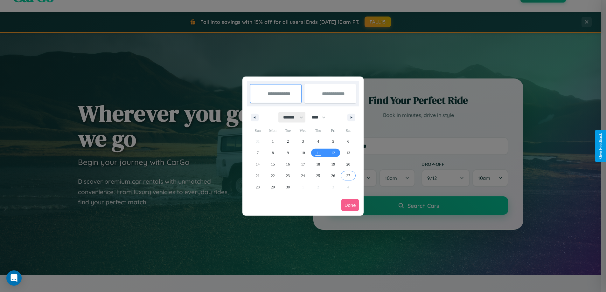 The width and height of the screenshot is (606, 292). I want to click on span: Fri, so click(333, 131).